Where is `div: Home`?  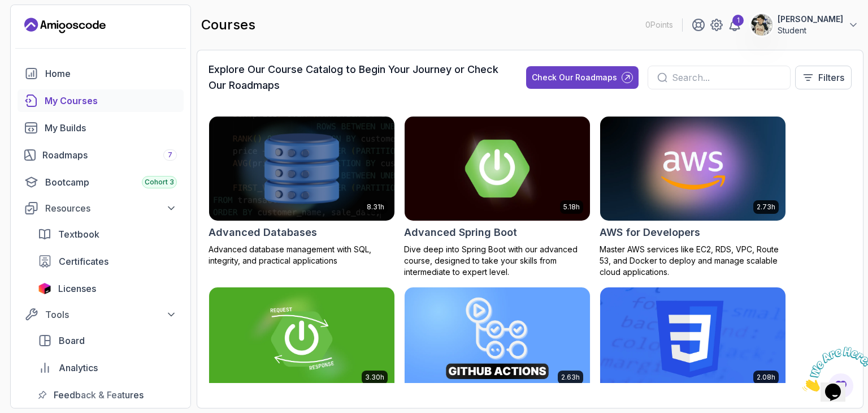
div: Home is located at coordinates (111, 74).